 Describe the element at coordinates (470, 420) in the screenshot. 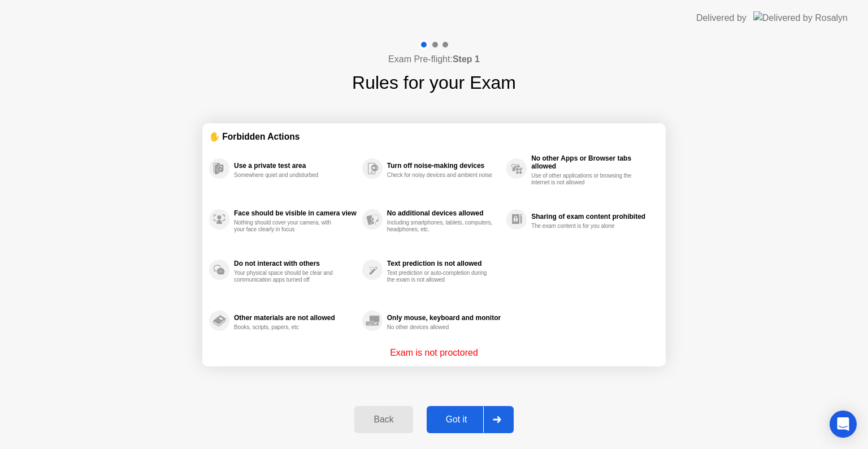

I see `button: Got it` at that location.